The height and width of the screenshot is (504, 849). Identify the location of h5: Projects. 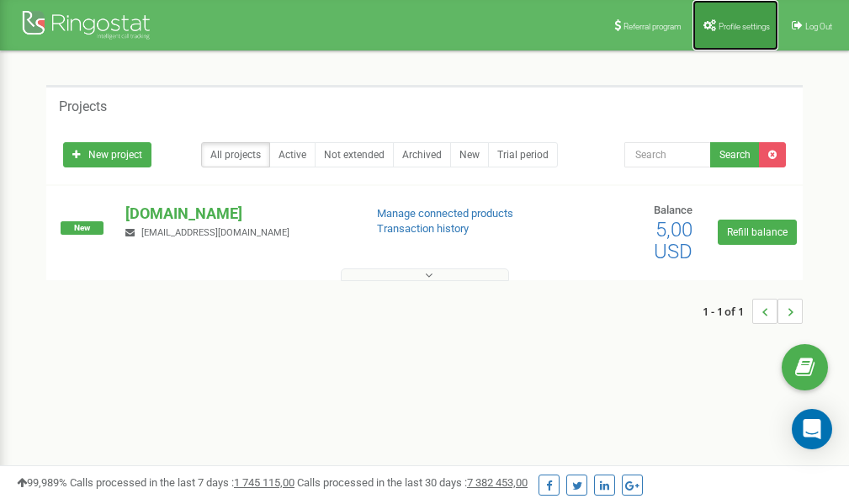
(83, 107).